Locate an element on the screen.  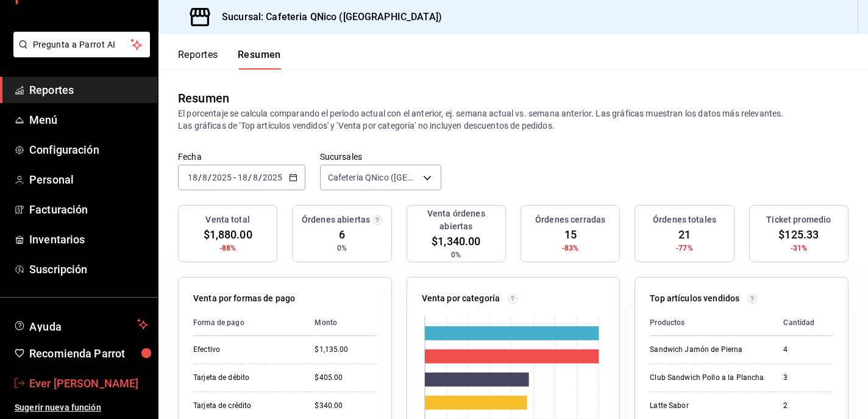
button: Pregunta a Parrot AI is located at coordinates (82, 45).